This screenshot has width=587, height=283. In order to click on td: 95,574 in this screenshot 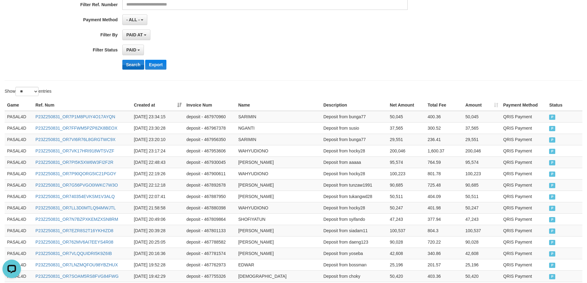, I will do `click(406, 162)`.